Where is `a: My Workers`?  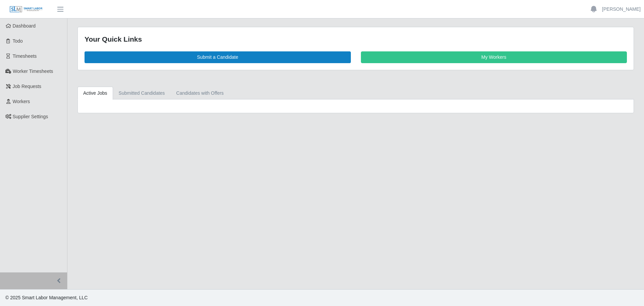 a: My Workers is located at coordinates (494, 57).